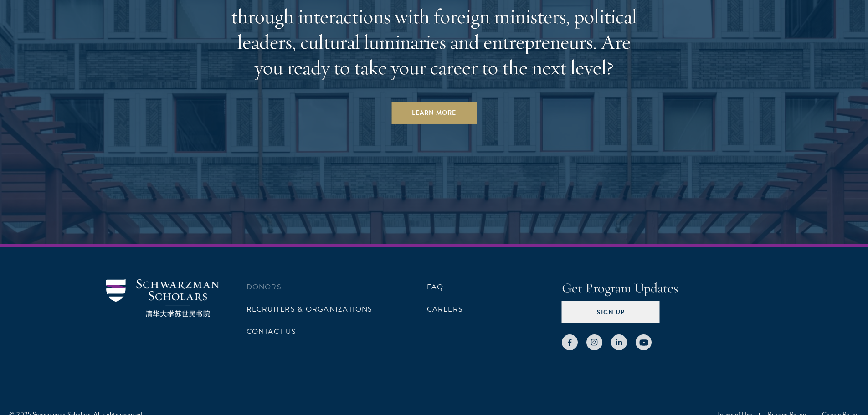 This screenshot has height=415, width=868. What do you see at coordinates (271, 331) in the screenshot?
I see `a: Contact Us` at bounding box center [271, 331].